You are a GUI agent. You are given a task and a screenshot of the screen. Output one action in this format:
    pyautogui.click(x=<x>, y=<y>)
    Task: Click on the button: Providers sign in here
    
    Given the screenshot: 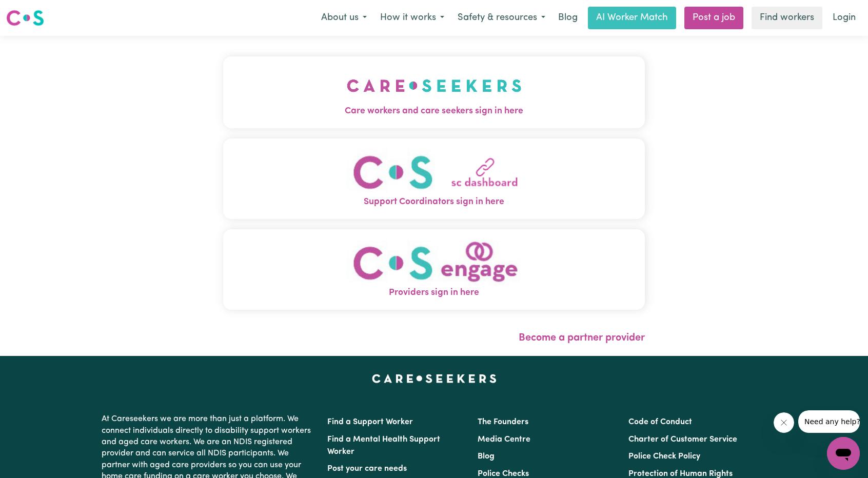 What is the action you would take?
    pyautogui.click(x=434, y=269)
    